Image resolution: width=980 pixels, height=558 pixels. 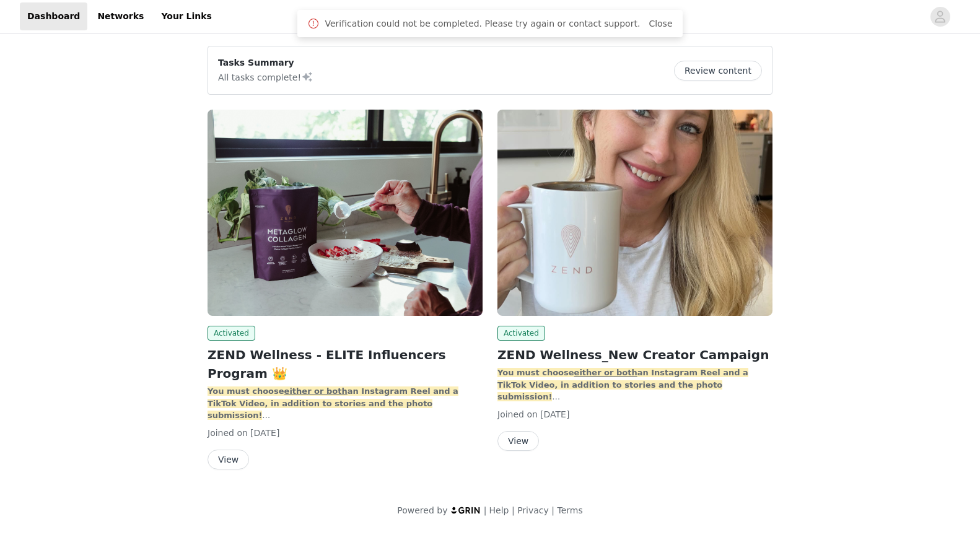 What do you see at coordinates (187, 16) in the screenshot?
I see `a: Your Links` at bounding box center [187, 16].